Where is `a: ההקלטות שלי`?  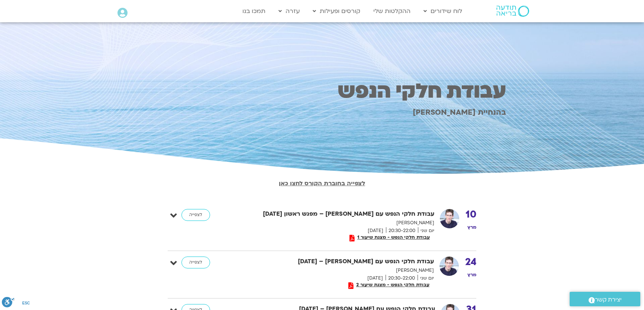
a: ההקלטות שלי is located at coordinates (392, 11).